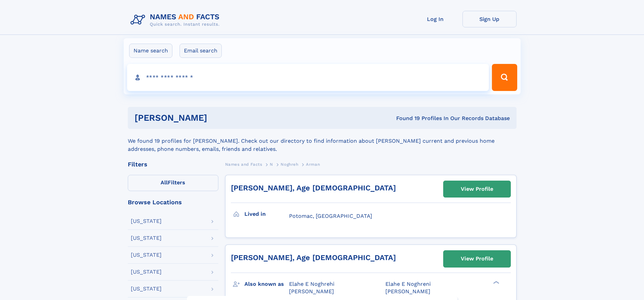 The height and width of the screenshot is (300, 644). Describe the element at coordinates (313, 165) in the screenshot. I see `span: Arman` at that location.